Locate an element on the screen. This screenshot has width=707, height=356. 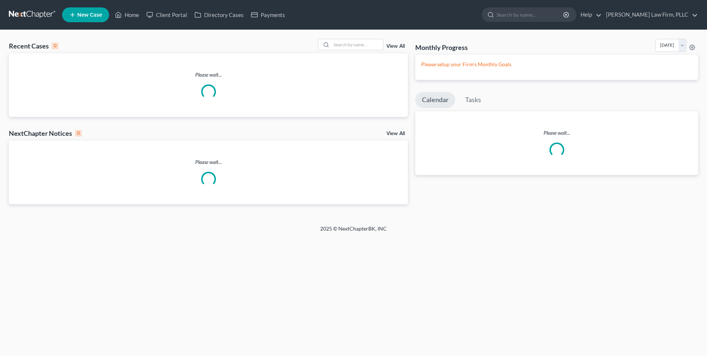
a: Directory Cases is located at coordinates (219, 15).